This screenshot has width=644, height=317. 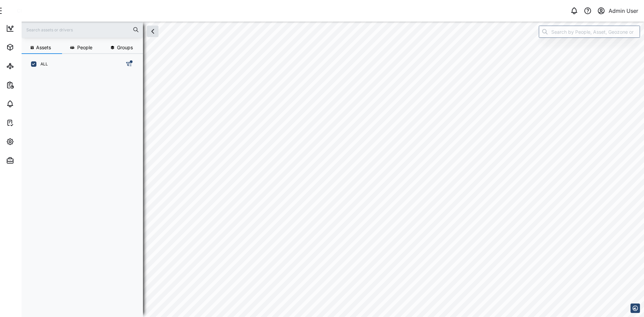 I want to click on span: People, so click(x=84, y=47).